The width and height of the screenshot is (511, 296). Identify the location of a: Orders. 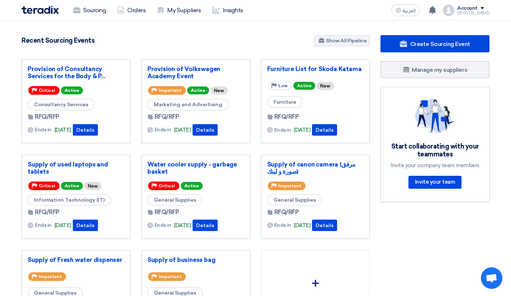
(131, 10).